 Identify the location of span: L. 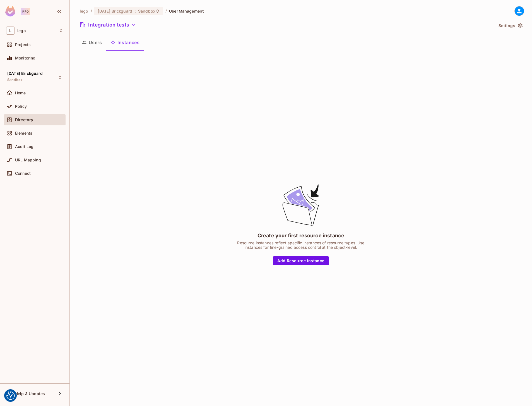
(10, 30).